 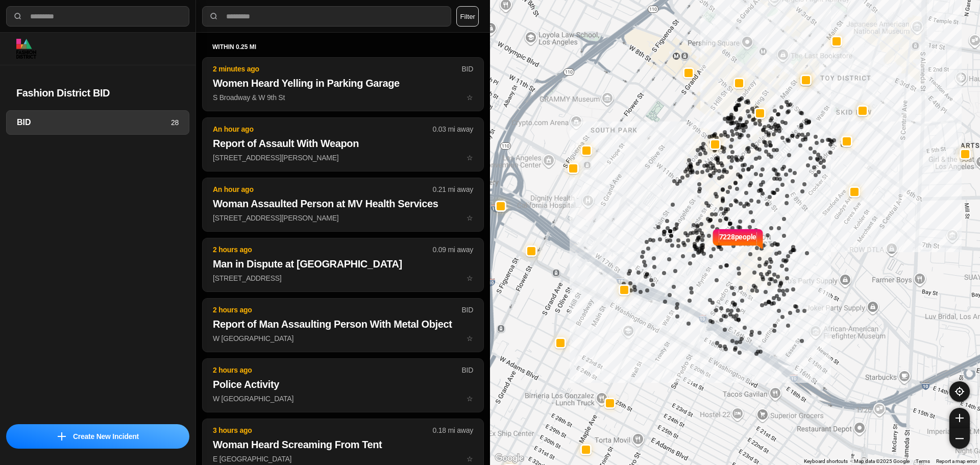 I want to click on p: 2 minutes ago, so click(x=337, y=69).